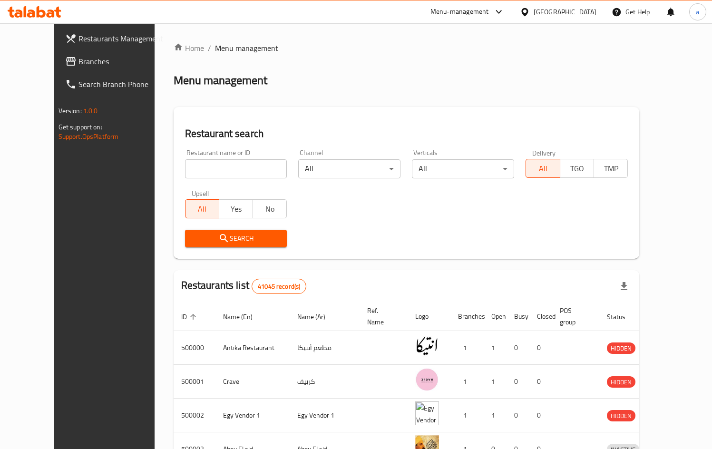  I want to click on span: Search, so click(236, 238).